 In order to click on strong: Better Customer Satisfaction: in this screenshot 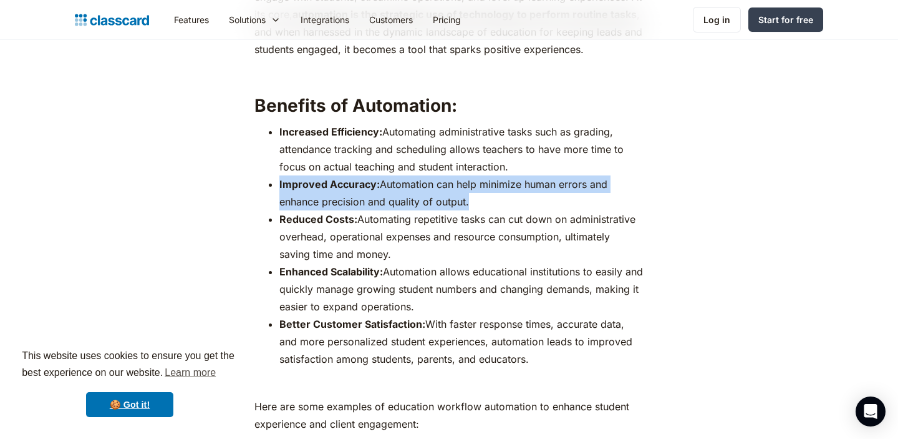, I will do `click(353, 324)`.